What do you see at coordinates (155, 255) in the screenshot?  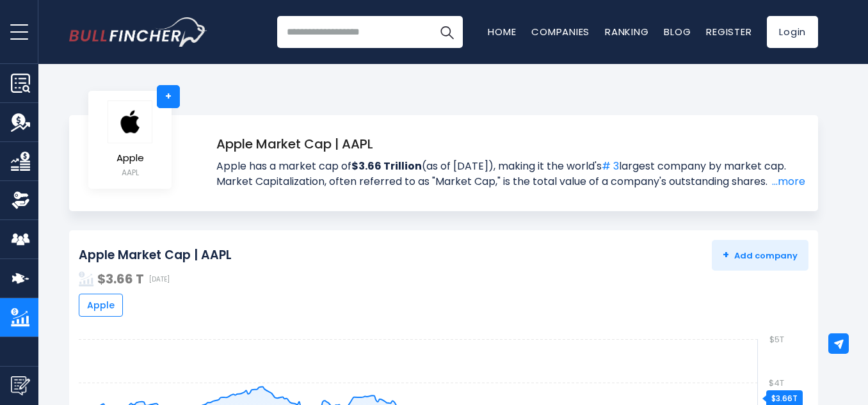 I see `h2: Apple Market Cap | AAPL` at bounding box center [155, 255].